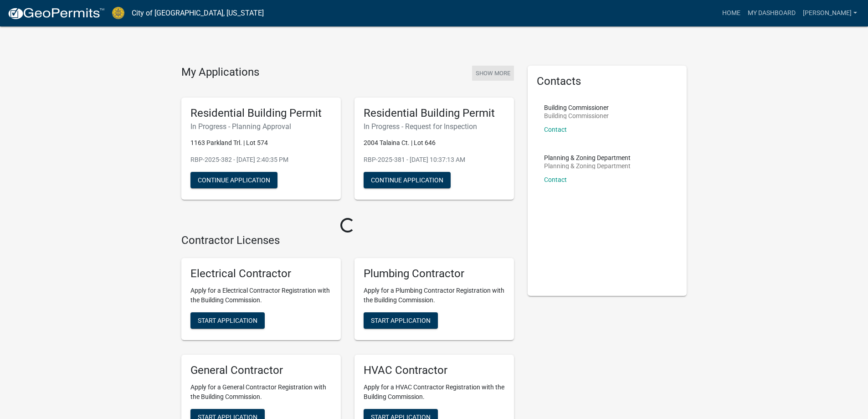  What do you see at coordinates (435, 143) in the screenshot?
I see `p: 2004 Talaina Ct. | Lot 646` at bounding box center [435, 143].